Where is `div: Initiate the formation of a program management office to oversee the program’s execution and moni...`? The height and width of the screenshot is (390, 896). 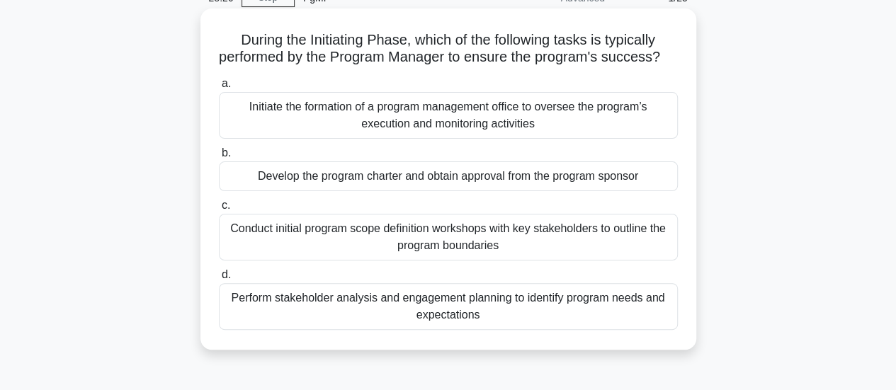
div: Initiate the formation of a program management office to oversee the program’s execution and moni... is located at coordinates (448, 115).